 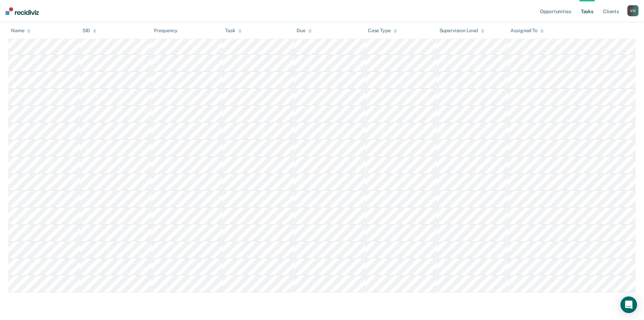 What do you see at coordinates (633, 11) in the screenshot?
I see `button: VH` at bounding box center [633, 11].